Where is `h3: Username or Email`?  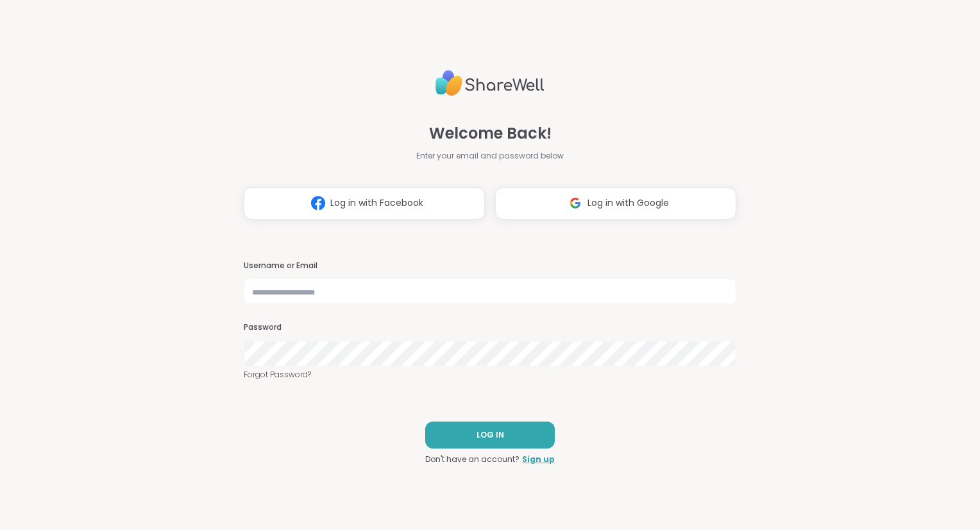 h3: Username or Email is located at coordinates (490, 266).